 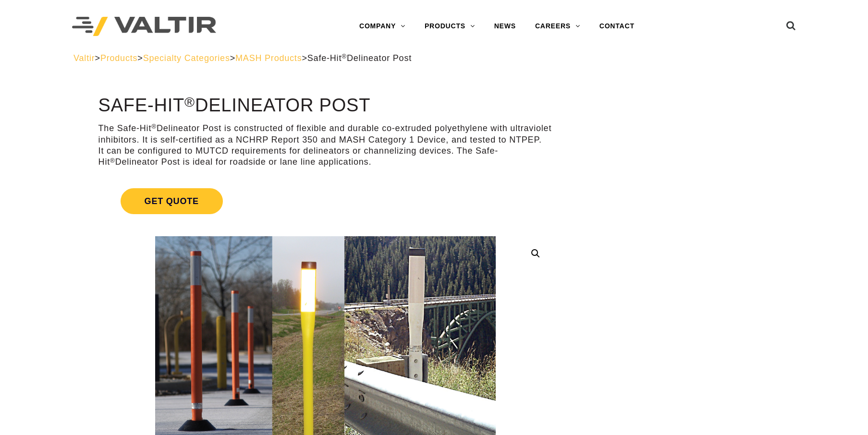 What do you see at coordinates (326, 201) in the screenshot?
I see `a: Get Quote` at bounding box center [326, 201].